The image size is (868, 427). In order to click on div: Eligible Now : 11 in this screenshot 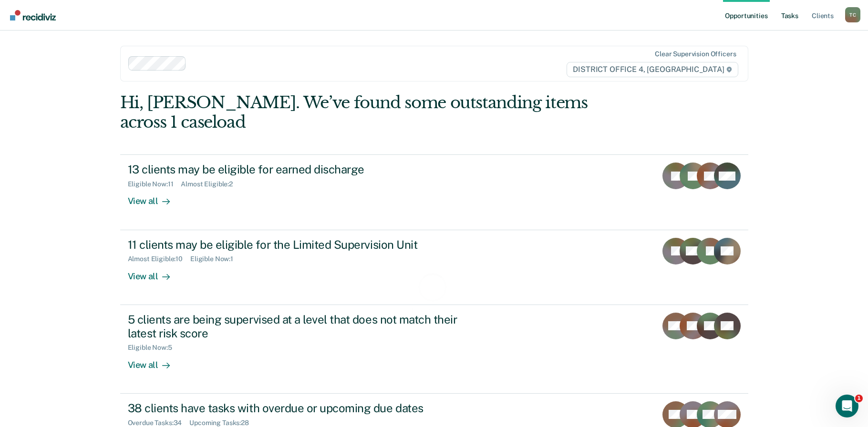, I will do `click(154, 184)`.